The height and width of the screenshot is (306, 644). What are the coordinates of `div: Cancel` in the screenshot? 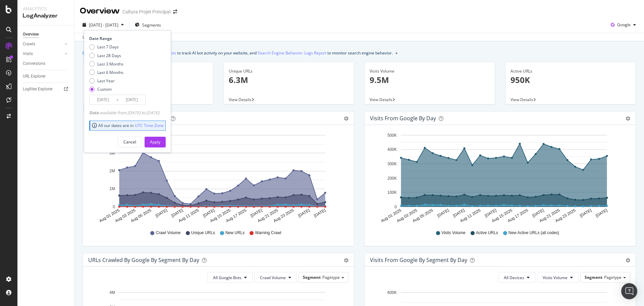 It's located at (130, 142).